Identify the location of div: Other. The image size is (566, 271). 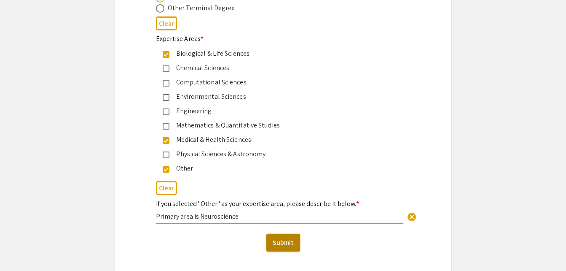
(280, 168).